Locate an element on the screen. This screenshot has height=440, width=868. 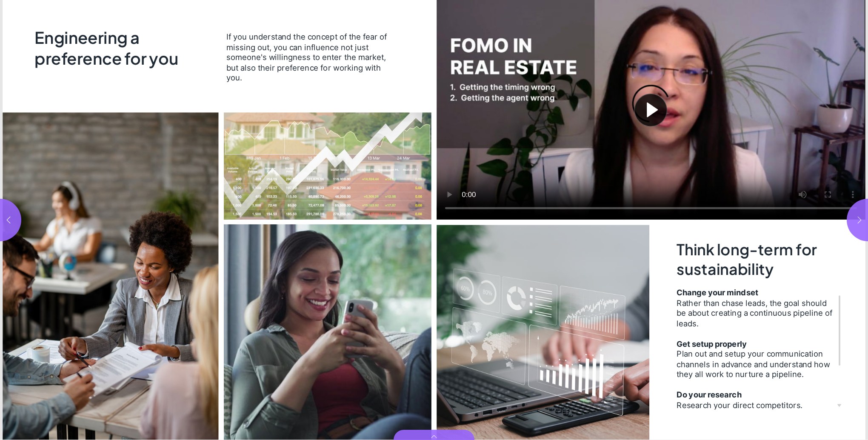
div: Research your direct competitors. Separate yourself with showcasing how you promote listings diff... is located at coordinates (757, 415).